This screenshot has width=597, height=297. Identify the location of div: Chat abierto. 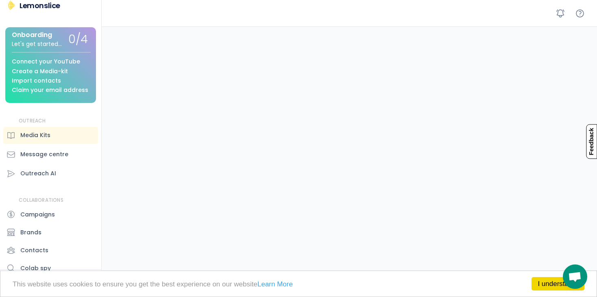
(575, 277).